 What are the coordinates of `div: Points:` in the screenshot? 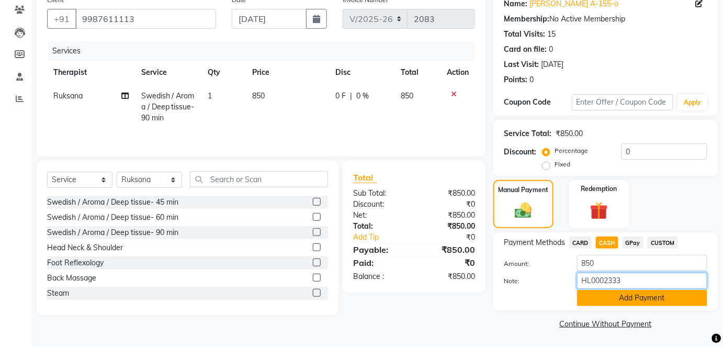 It's located at (515, 80).